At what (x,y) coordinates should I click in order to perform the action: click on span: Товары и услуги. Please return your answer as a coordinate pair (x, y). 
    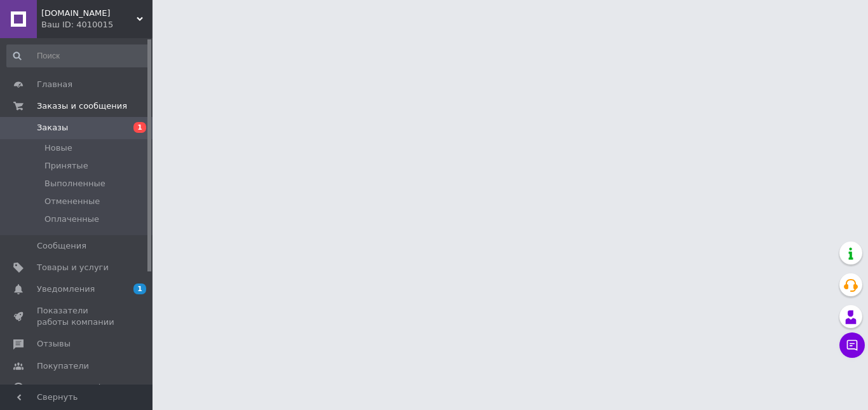
    Looking at the image, I should click on (73, 267).